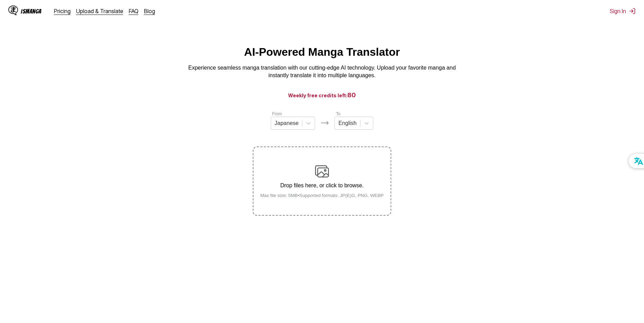 This screenshot has width=644, height=323. What do you see at coordinates (100, 11) in the screenshot?
I see `a: Upload & Translate` at bounding box center [100, 11].